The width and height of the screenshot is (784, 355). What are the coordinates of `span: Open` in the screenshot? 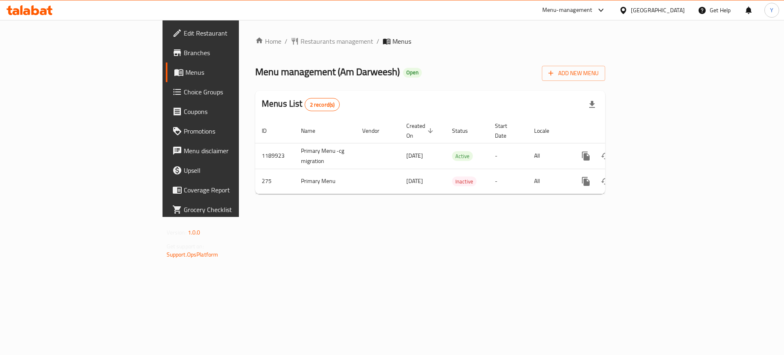 It's located at (412, 72).